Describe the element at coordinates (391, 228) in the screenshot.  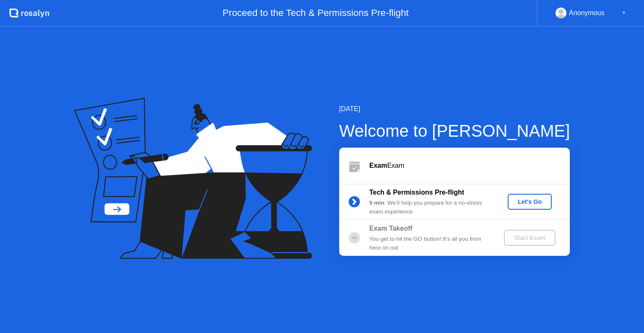
I see `b: Exam Takeoff` at that location.